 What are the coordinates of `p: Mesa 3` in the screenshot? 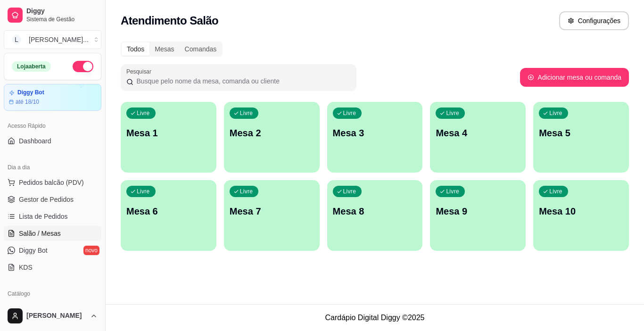 It's located at (375, 132).